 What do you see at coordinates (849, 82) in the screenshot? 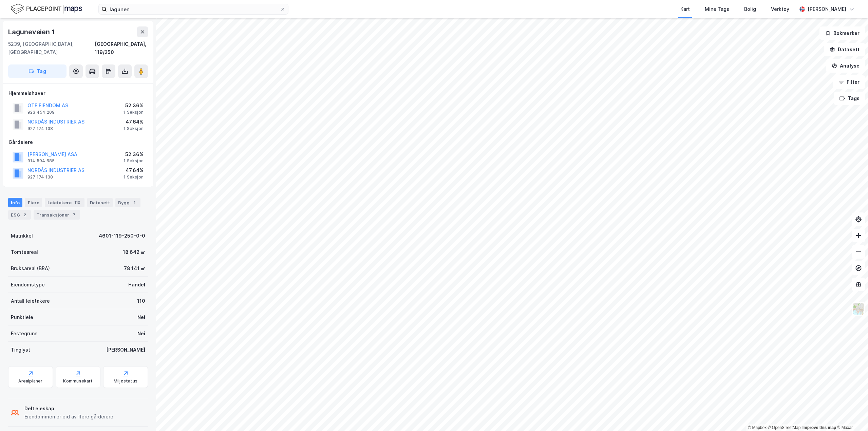
I see `button: Filter` at bounding box center [849, 82].